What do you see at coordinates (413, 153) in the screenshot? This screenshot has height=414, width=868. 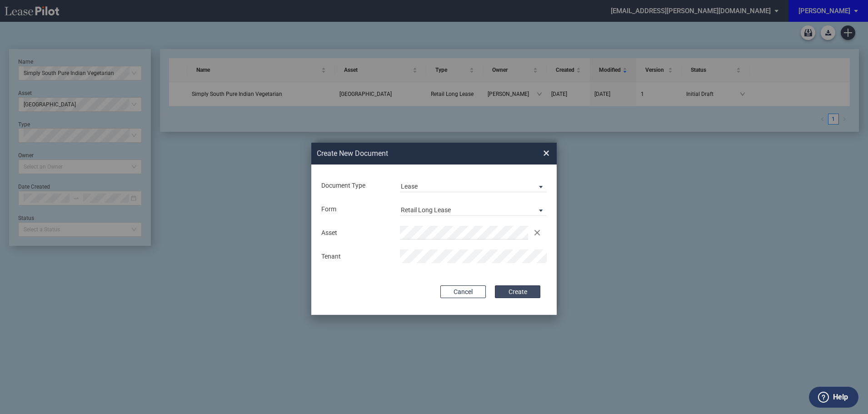 I see `h2: Create New Document` at bounding box center [413, 153].